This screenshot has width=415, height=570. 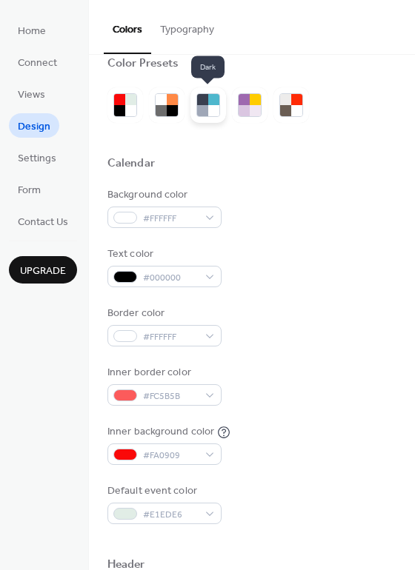 What do you see at coordinates (43, 222) in the screenshot?
I see `span: Contact Us` at bounding box center [43, 222].